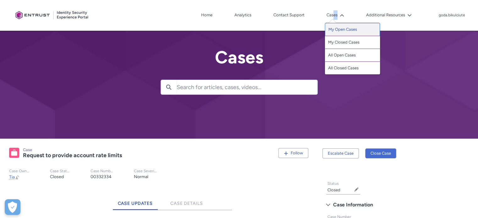 The image size is (478, 218). What do you see at coordinates (389, 15) in the screenshot?
I see `button: Additional Resources` at bounding box center [389, 15].